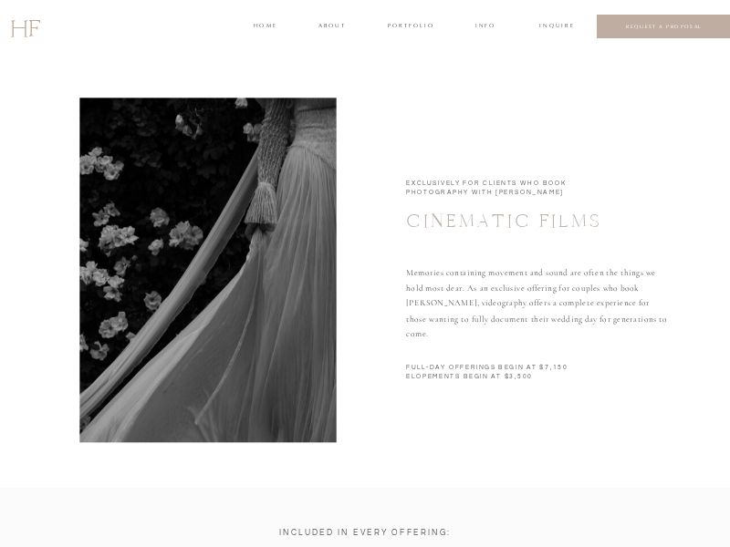 Image resolution: width=730 pixels, height=547 pixels. I want to click on h2: Included in every offering:, so click(364, 533).